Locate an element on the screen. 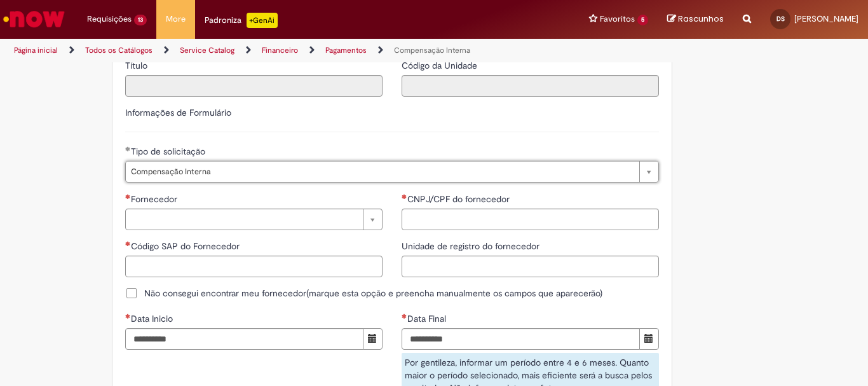  span: Compensação Interna is located at coordinates (382, 172).